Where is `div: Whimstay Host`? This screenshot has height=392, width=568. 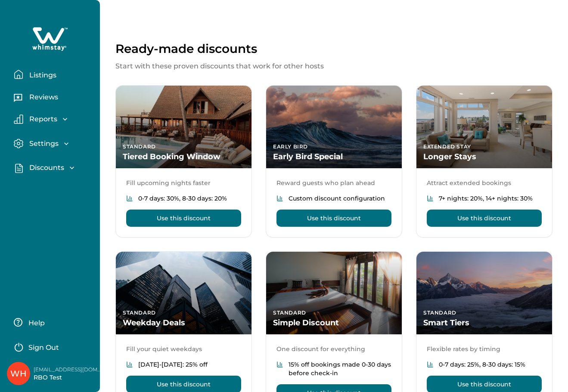 div: Whimstay Host is located at coordinates (18, 374).